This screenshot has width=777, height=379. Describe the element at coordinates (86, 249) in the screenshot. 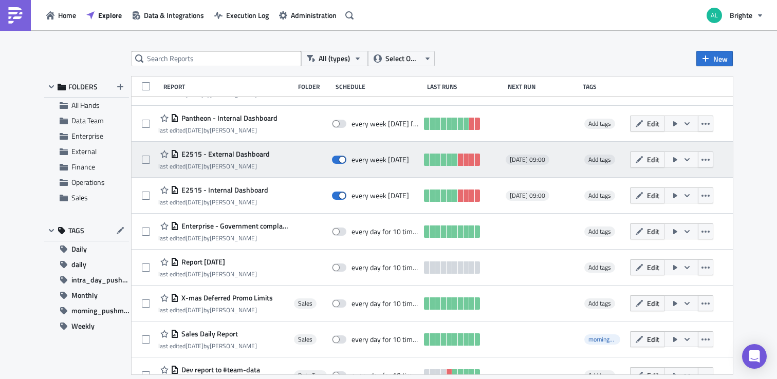

I see `button: Daily` at that location.